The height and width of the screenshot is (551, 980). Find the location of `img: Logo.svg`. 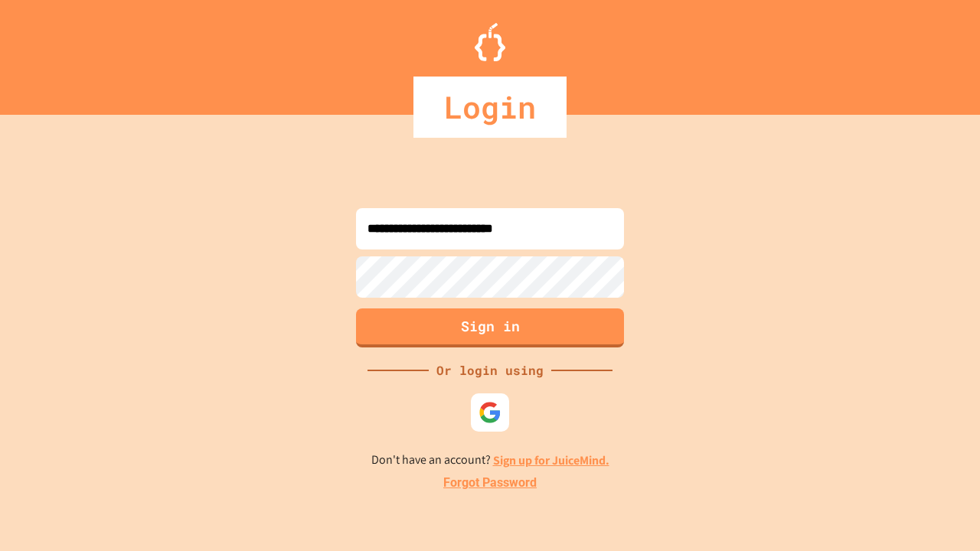

img: Logo.svg is located at coordinates (490, 42).